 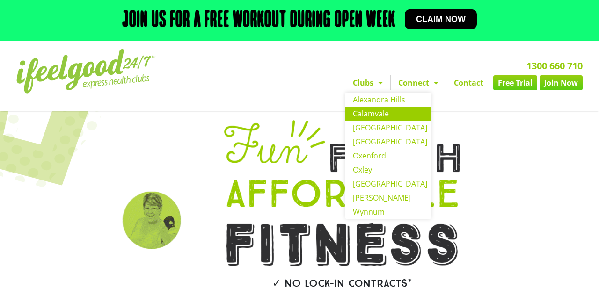 I want to click on a: Free Trial, so click(x=515, y=83).